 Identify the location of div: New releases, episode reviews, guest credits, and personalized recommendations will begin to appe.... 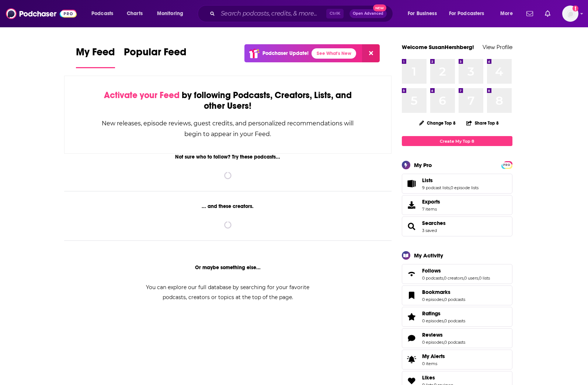
(228, 128).